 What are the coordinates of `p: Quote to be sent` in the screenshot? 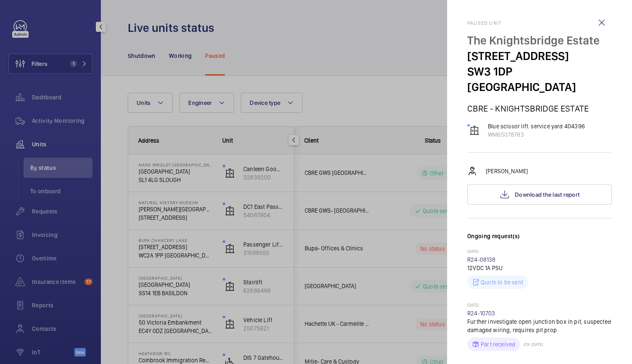 It's located at (501, 282).